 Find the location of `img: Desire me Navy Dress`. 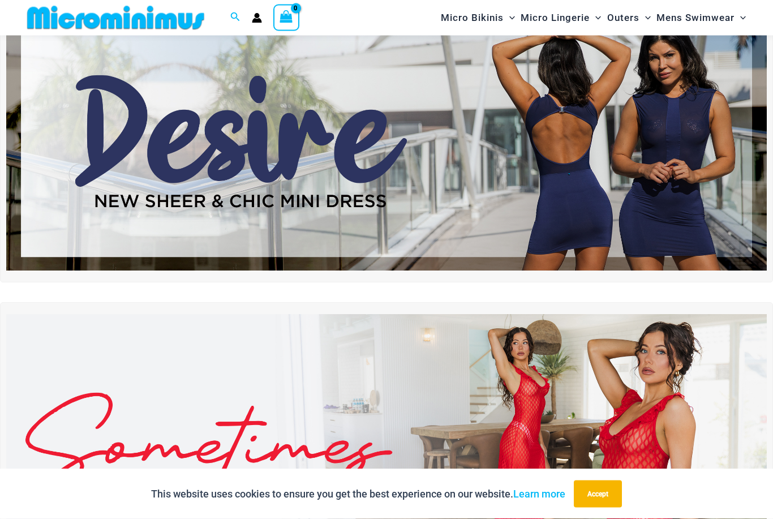

img: Desire me Navy Dress is located at coordinates (386, 141).